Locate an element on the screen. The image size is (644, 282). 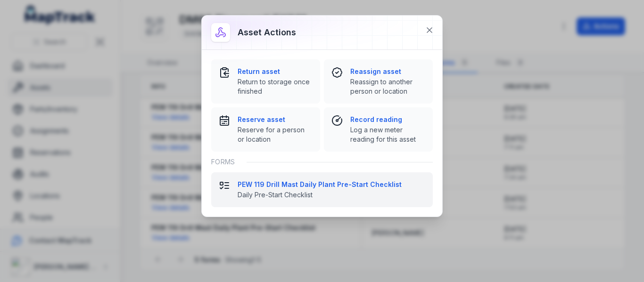
button: Reassign assetReassign to another person or location is located at coordinates (378, 82).